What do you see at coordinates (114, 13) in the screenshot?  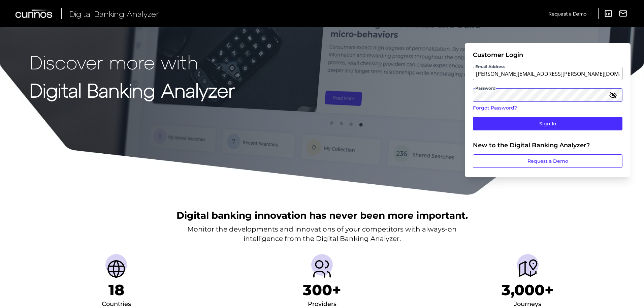 I see `span: Digital Banking Analyzer` at bounding box center [114, 13].